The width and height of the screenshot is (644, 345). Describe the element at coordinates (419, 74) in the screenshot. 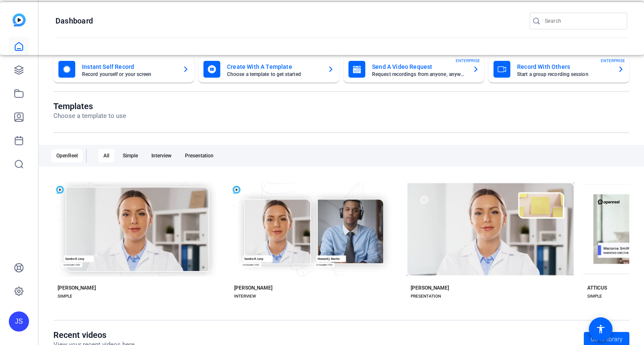

I see `mat-card-subtitle: Request recordings from anyone, anywhere` at that location.